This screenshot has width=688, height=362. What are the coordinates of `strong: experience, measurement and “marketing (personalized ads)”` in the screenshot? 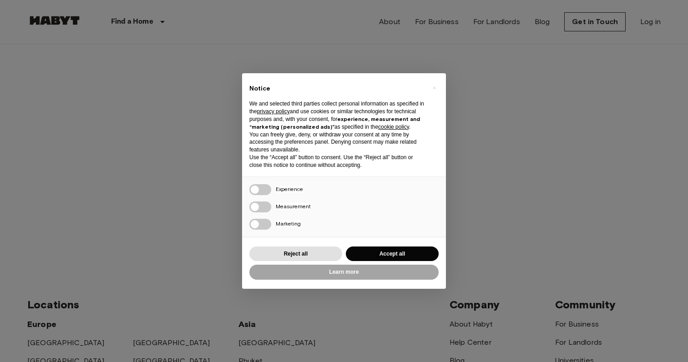 It's located at (334, 123).